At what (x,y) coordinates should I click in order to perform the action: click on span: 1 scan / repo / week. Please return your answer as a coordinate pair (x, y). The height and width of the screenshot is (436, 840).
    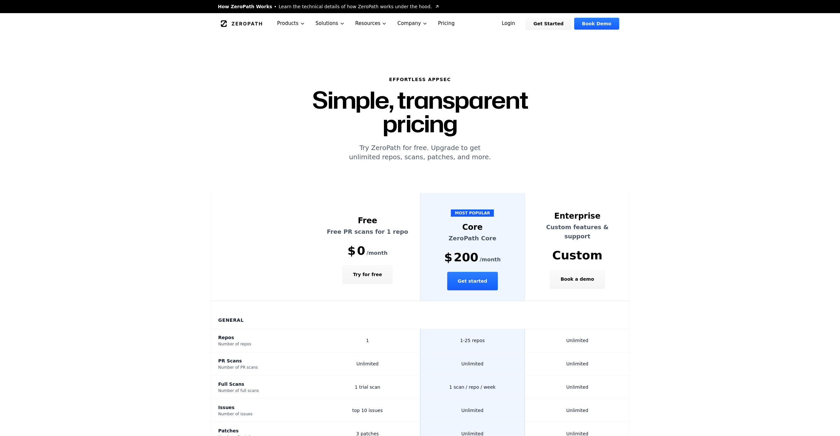
    Looking at the image, I should click on (472, 387).